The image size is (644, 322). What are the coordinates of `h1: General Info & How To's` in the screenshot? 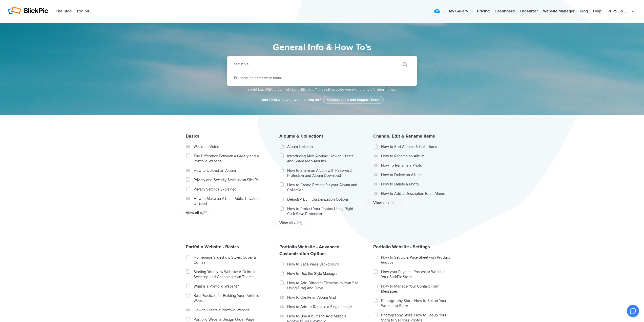 It's located at (322, 48).